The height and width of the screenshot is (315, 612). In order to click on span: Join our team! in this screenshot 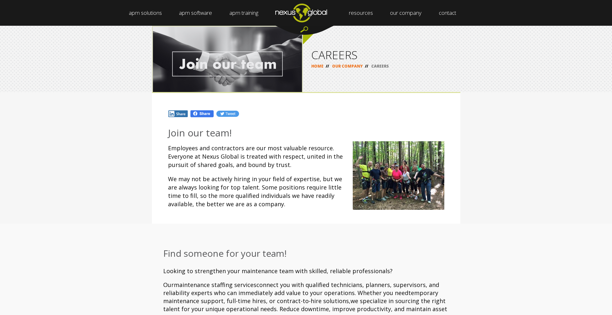, I will do `click(200, 132)`.